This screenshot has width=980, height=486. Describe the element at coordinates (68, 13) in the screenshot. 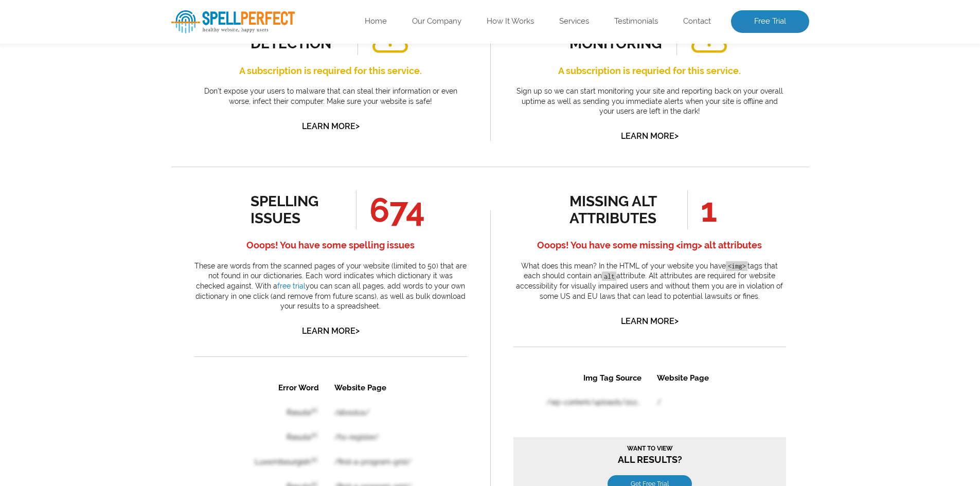

I see `th: Img Tag Source` at that location.